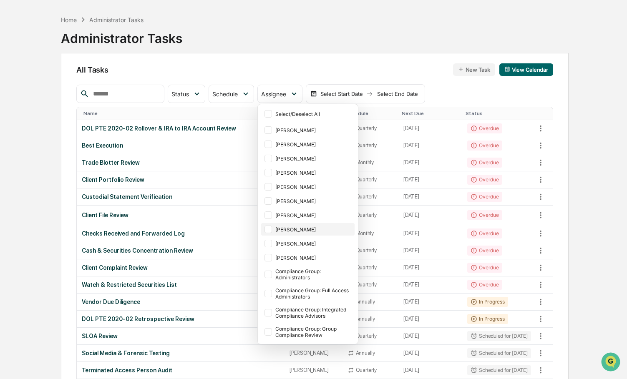  I want to click on div: Select Start Date, so click(342, 94).